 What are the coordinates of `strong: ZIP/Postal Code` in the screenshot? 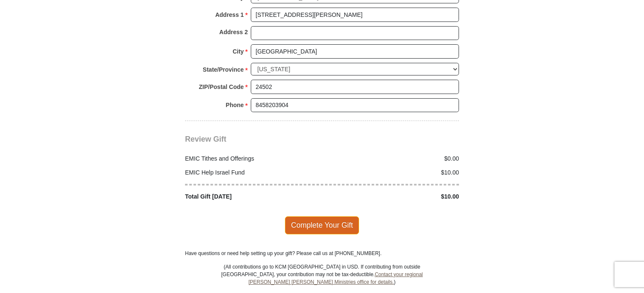 It's located at (221, 87).